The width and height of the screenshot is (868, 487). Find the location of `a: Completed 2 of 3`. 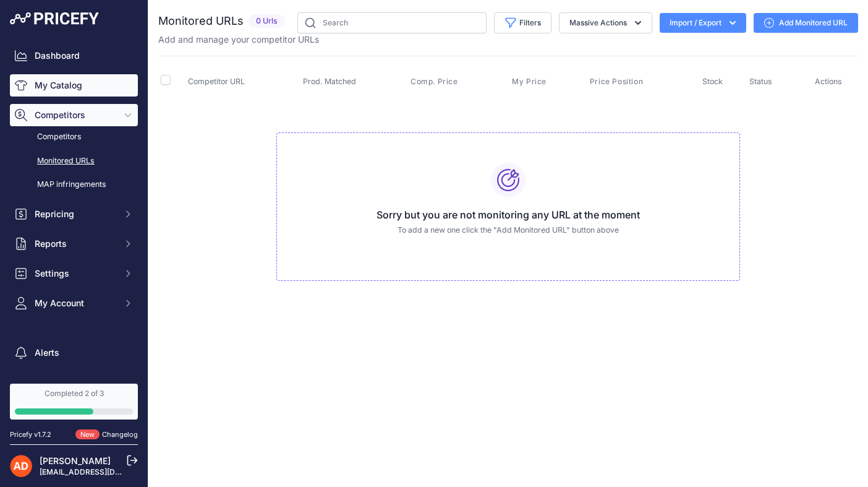

a: Completed 2 of 3 is located at coordinates (74, 402).